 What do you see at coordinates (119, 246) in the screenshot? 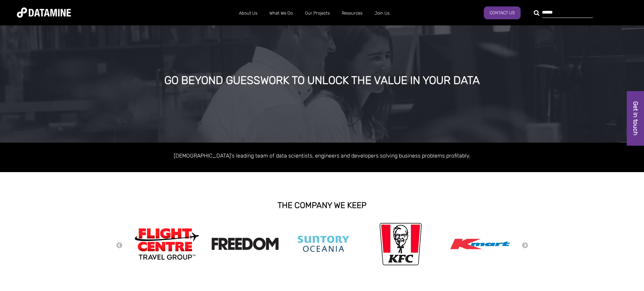
I see `button: Previous` at bounding box center [119, 246].